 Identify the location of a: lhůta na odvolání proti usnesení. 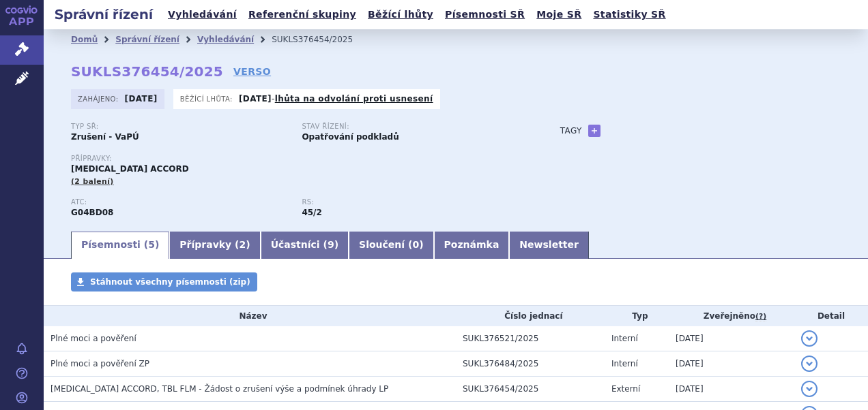
(354, 99).